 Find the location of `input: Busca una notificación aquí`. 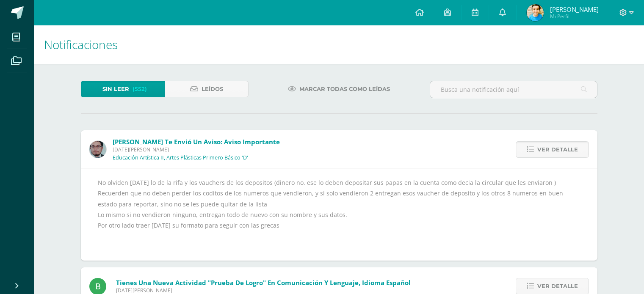

input: Busca una notificación aquí is located at coordinates (514, 89).